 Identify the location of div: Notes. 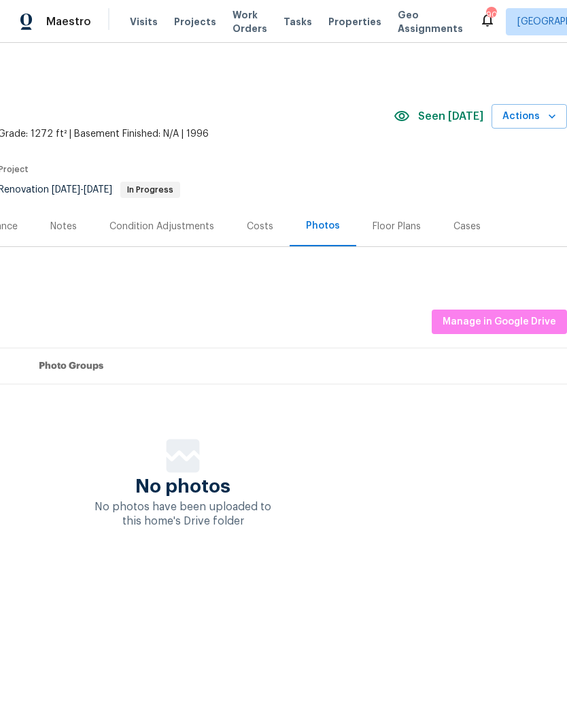
(63, 227).